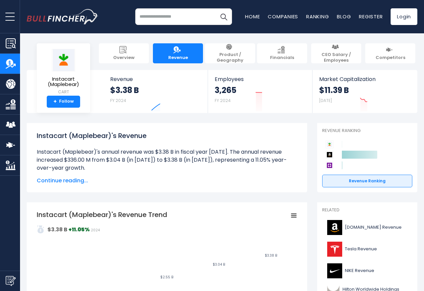 This screenshot has width=424, height=291. I want to click on span: Product / Geography, so click(230, 58).